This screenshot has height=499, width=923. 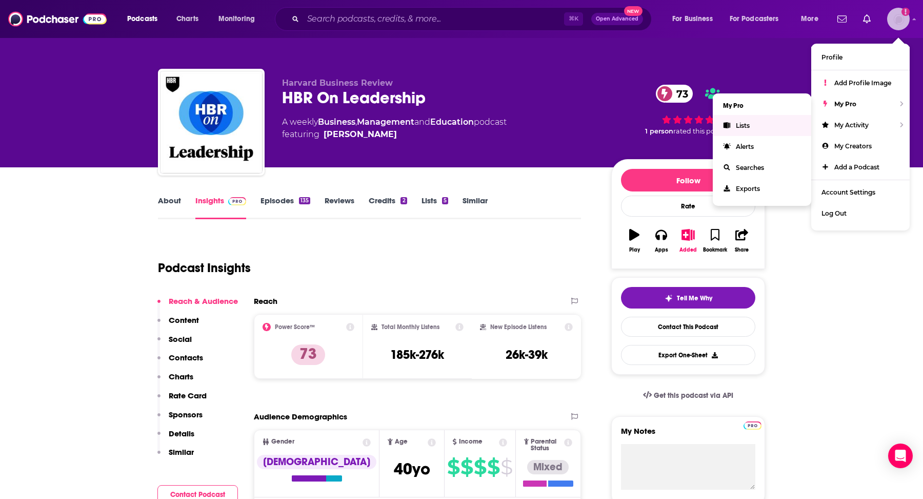 I want to click on h2: Power Score™, so click(x=295, y=327).